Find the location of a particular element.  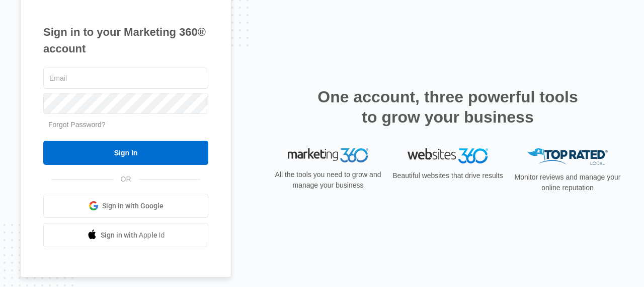

span: Sign in with Apple Id is located at coordinates (133, 235).